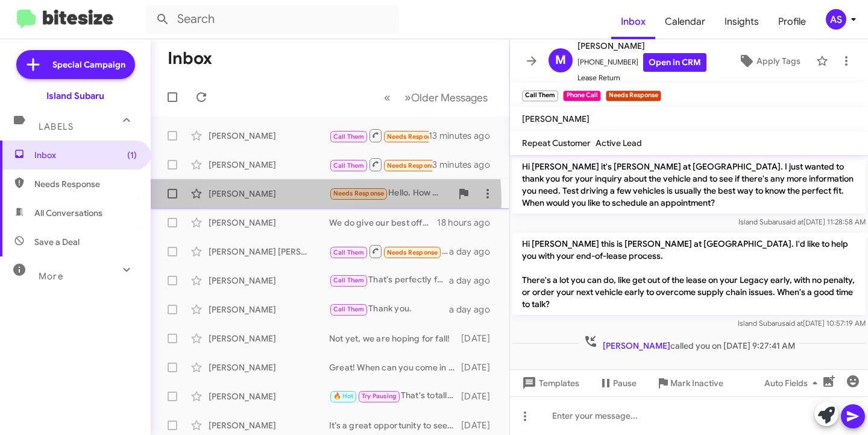 The image size is (868, 435). Describe the element at coordinates (57, 242) in the screenshot. I see `span: Save a Deal` at that location.